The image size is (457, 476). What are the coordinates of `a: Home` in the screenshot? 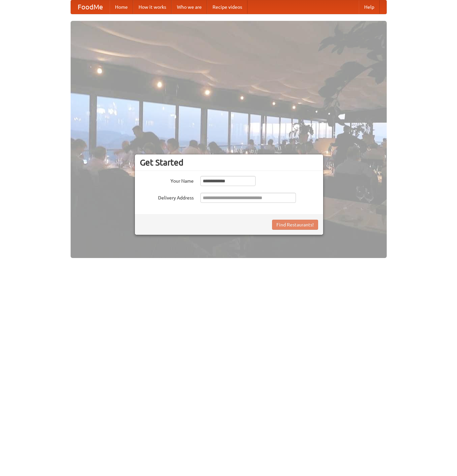 It's located at (121, 7).